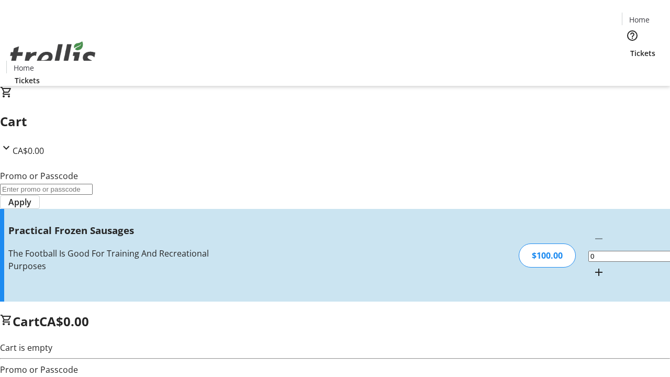 The width and height of the screenshot is (670, 377). I want to click on button: Increment by one, so click(599, 272).